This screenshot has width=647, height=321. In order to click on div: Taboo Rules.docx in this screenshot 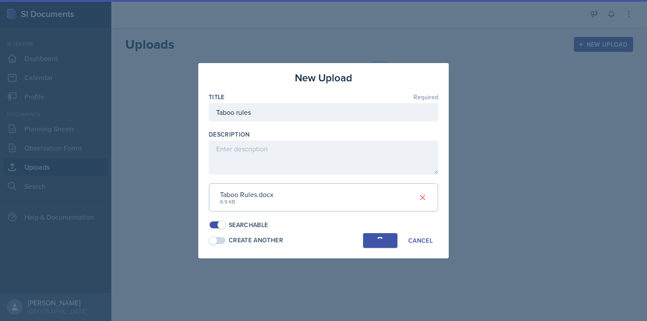, I will do `click(247, 194)`.